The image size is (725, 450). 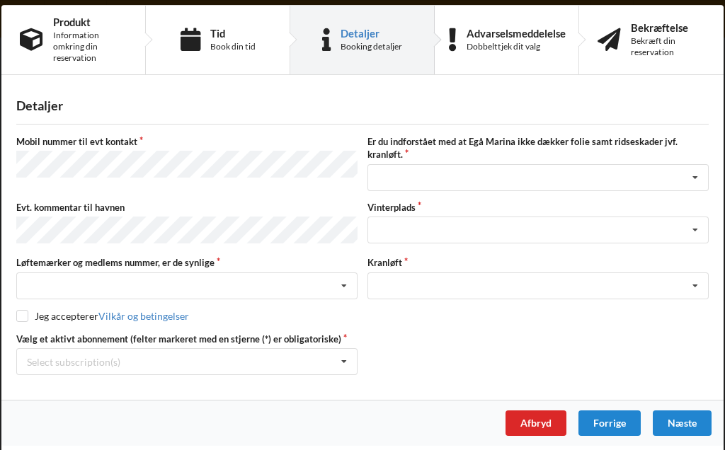 What do you see at coordinates (538, 148) in the screenshot?
I see `label: Er du indforstået med at Egå Marina ikke dækker folie samt ridseskader jvf. kranløft.` at bounding box center [538, 148].